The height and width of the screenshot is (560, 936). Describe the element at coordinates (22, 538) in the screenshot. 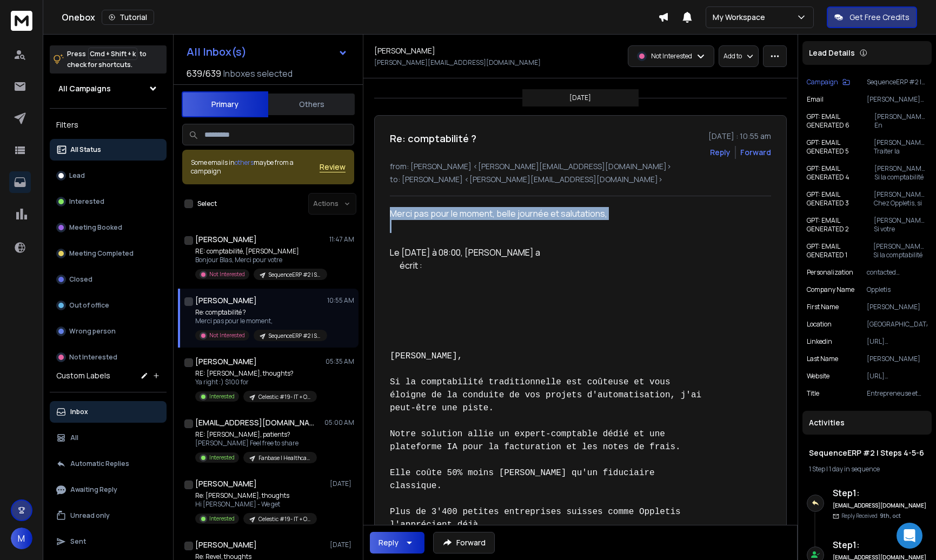

I see `span: M` at that location.